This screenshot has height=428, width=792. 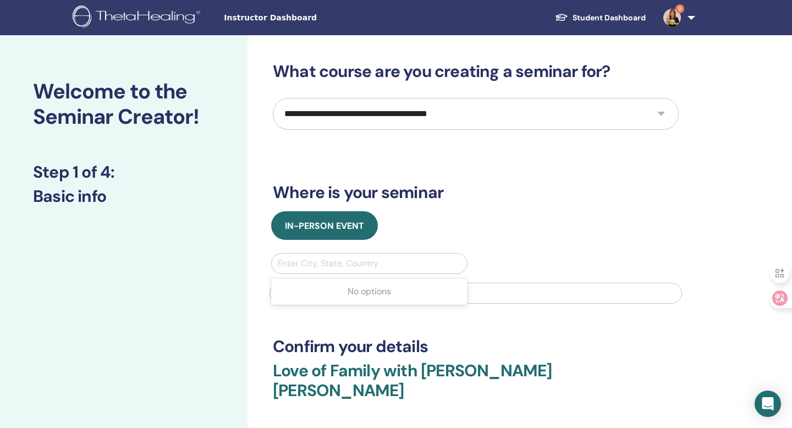 What do you see at coordinates (138, 18) in the screenshot?
I see `img: logo.png` at bounding box center [138, 18].